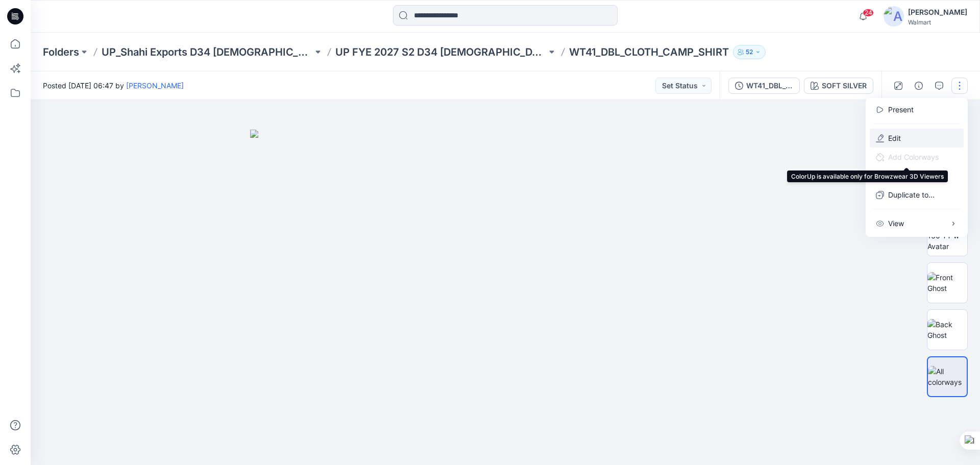  What do you see at coordinates (896, 223) in the screenshot?
I see `p: View` at bounding box center [896, 223].